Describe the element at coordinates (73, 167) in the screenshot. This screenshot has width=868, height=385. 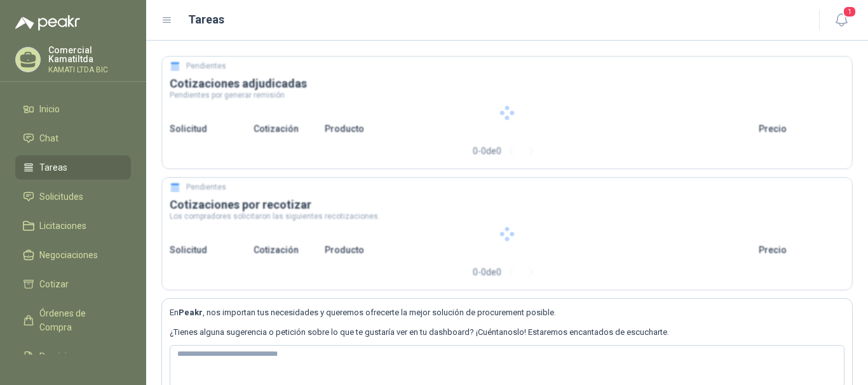
I see `a: Tareas` at that location.